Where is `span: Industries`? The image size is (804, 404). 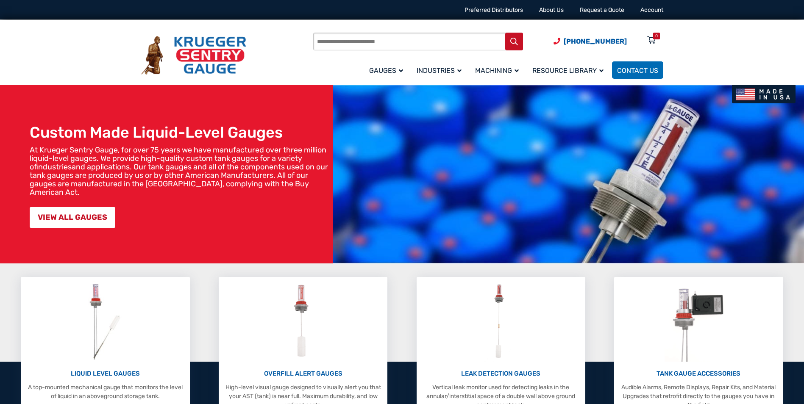
span: Industries is located at coordinates (439, 70).